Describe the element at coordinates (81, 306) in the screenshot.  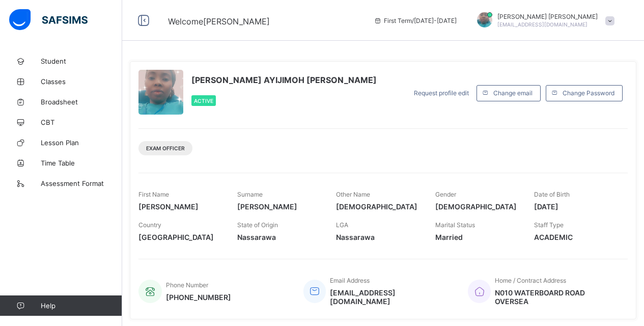
I see `span: Help` at that location.